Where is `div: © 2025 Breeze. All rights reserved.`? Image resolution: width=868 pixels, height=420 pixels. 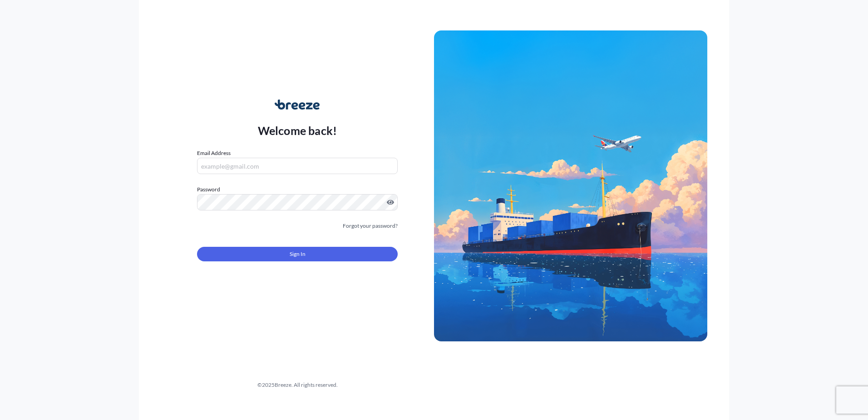 div: © 2025 Breeze. All rights reserved. is located at coordinates (297, 385).